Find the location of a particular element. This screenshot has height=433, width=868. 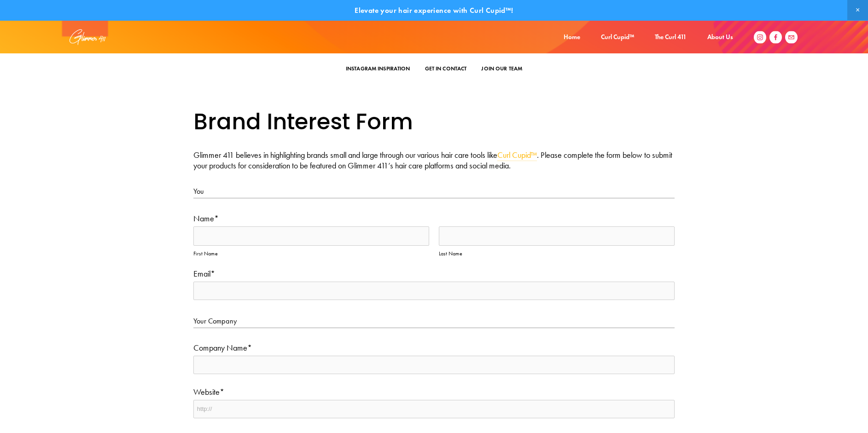

span: Last Name is located at coordinates (450, 253).